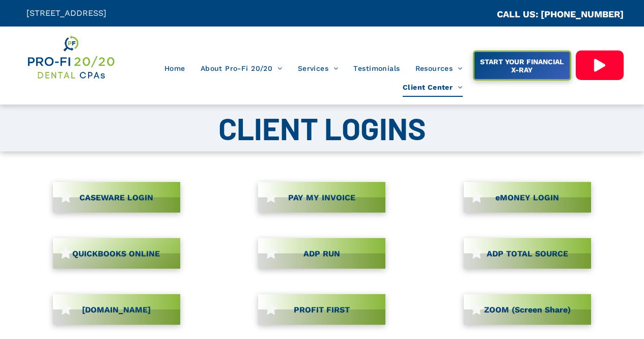 This screenshot has width=644, height=339. What do you see at coordinates (475, 15) in the screenshot?
I see `span: CA::CALLC` at bounding box center [475, 15].